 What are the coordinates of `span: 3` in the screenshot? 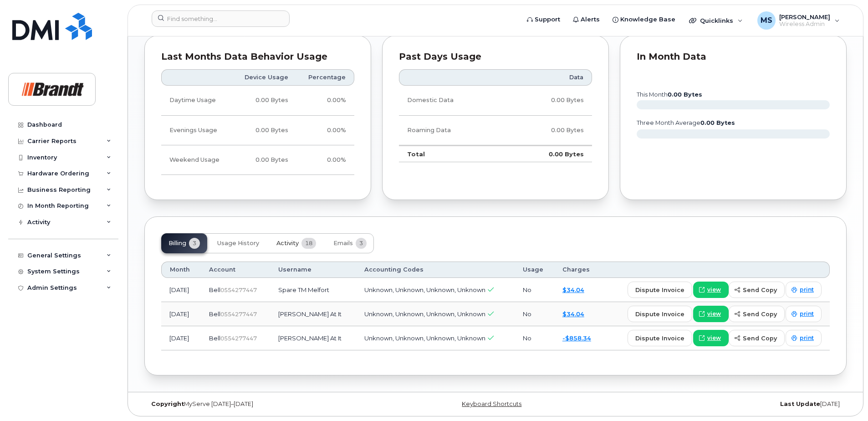 It's located at (361, 243).